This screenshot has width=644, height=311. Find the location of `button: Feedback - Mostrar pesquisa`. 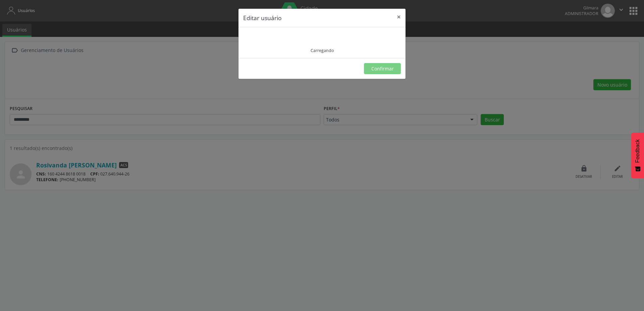

button: Feedback - Mostrar pesquisa is located at coordinates (638, 156).